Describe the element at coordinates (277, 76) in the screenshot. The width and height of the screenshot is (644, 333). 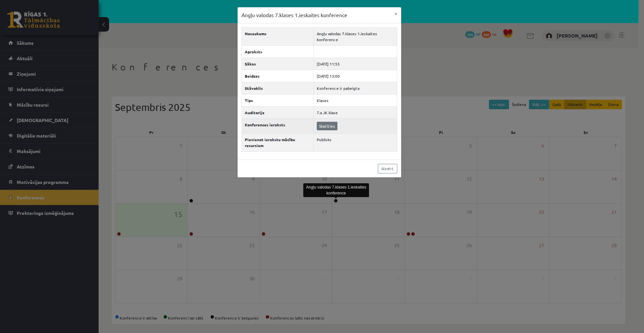
I see `th: Beidzas` at that location.